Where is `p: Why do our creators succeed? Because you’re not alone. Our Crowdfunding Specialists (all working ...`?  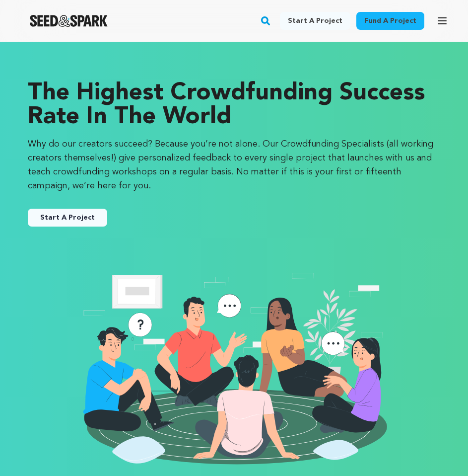
p: Why do our creators succeed? Because you’re not alone. Our Crowdfunding Specialists (all working ... is located at coordinates (234, 165).